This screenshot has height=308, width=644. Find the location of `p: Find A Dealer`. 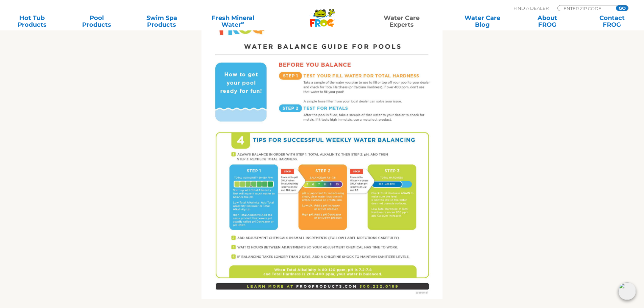

p: Find A Dealer is located at coordinates (531, 9).